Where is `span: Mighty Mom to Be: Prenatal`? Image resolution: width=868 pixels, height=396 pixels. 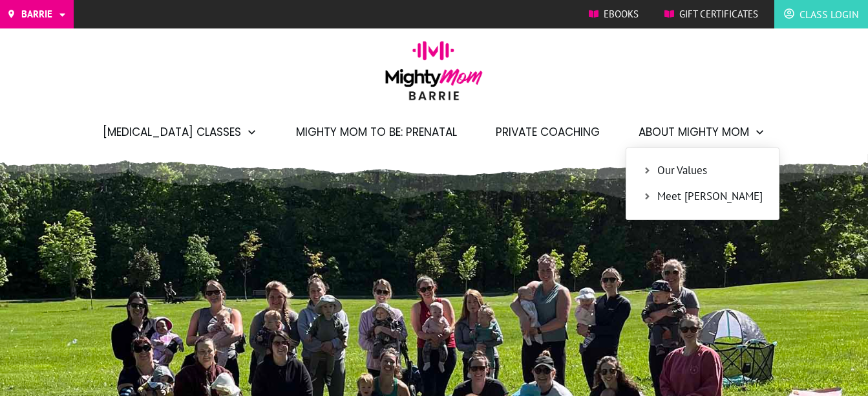 span: Mighty Mom to Be: Prenatal is located at coordinates (376, 132).